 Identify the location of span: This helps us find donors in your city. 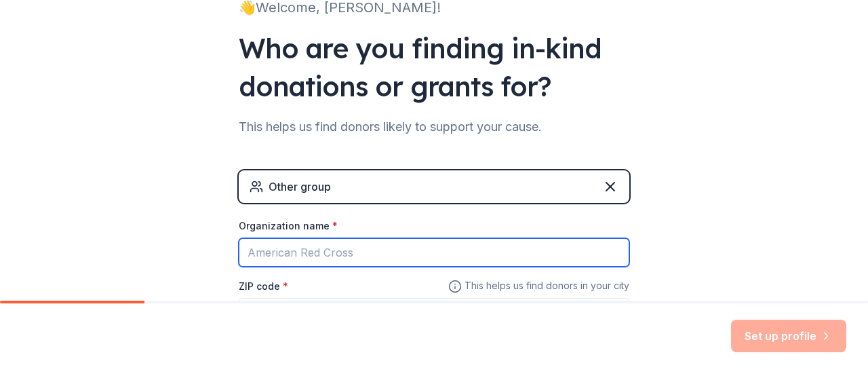
(538, 286).